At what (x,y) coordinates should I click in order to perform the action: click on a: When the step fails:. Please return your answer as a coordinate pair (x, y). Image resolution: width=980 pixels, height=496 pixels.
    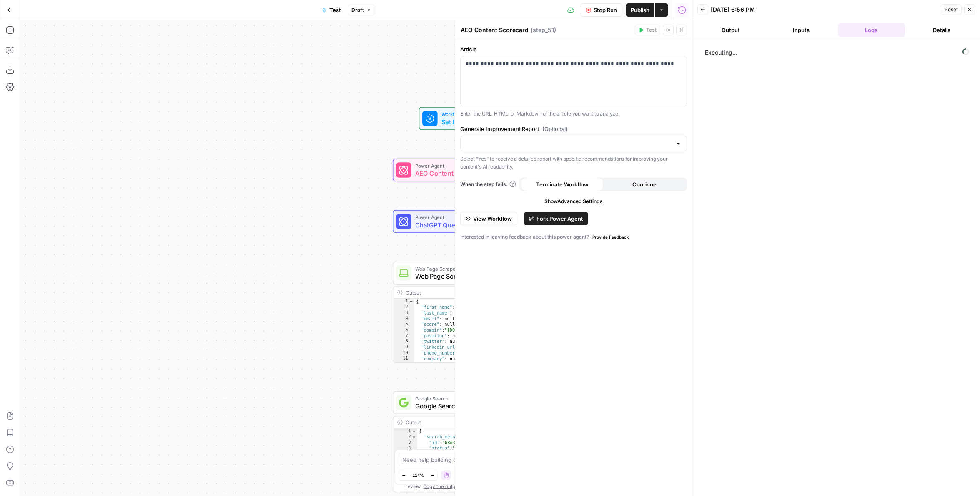
    Looking at the image, I should click on (488, 185).